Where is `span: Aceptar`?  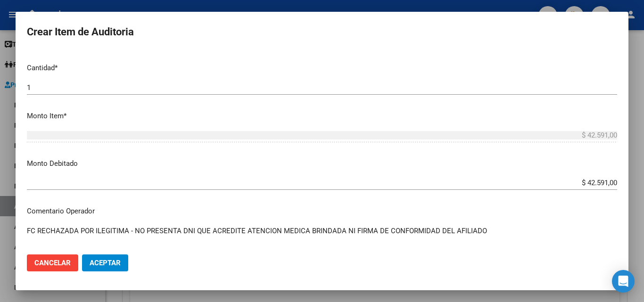 span: Aceptar is located at coordinates (105, 263).